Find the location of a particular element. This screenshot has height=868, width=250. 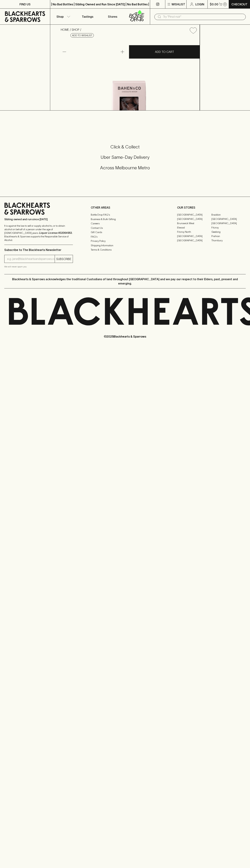

input: e.g. jane@blackheartsandsparrows.com.au is located at coordinates (31, 259).